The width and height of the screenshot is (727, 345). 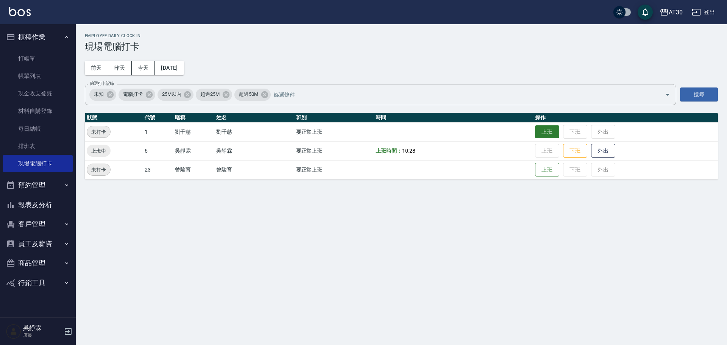 I want to click on button: 昨天, so click(x=120, y=68).